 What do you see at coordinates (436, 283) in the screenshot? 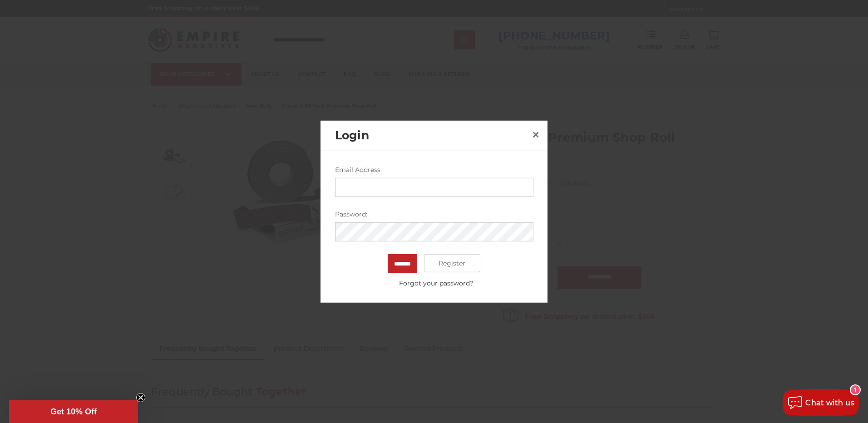
I see `a: Forgot your password?` at bounding box center [436, 283].